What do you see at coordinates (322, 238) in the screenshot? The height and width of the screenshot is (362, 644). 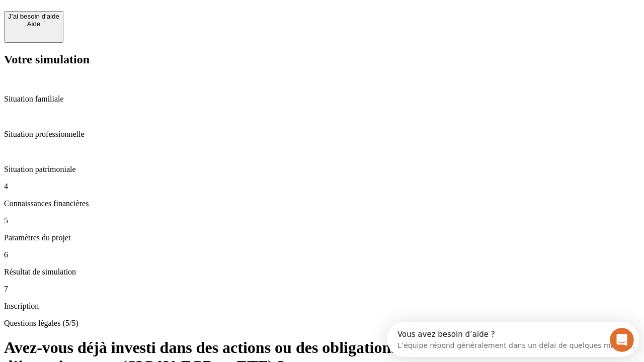 I see `p: Paramètres du projet` at bounding box center [322, 238].